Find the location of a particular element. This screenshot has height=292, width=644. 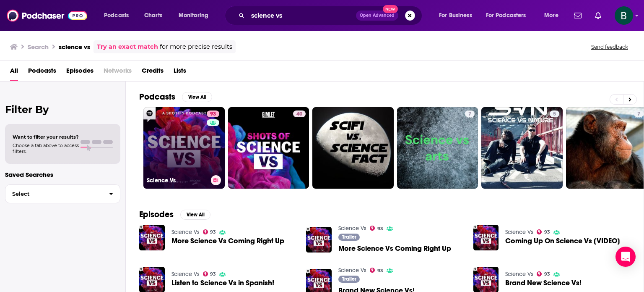

h3: Search is located at coordinates (38, 46).